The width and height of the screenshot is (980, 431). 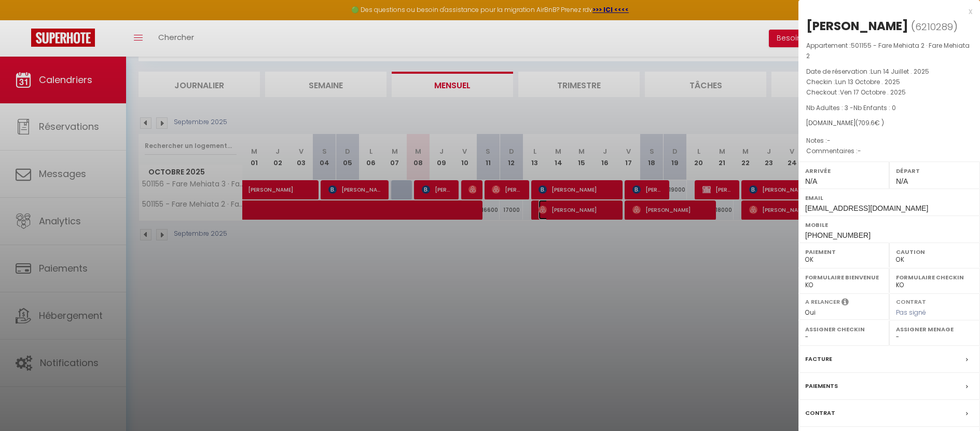 I want to click on label: Assigner Checkin, so click(x=844, y=329).